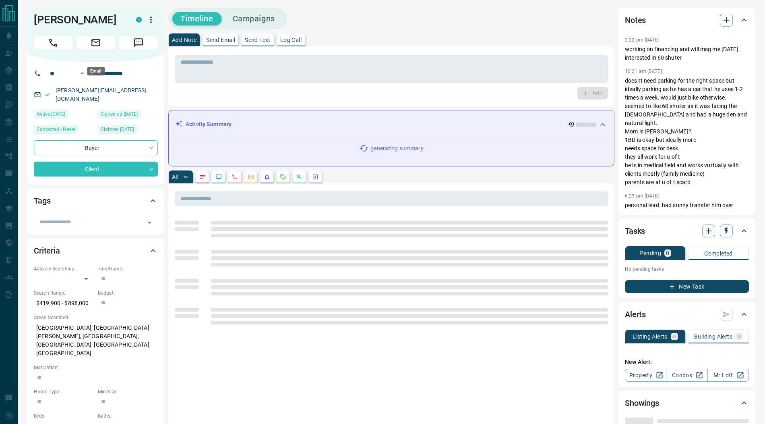  I want to click on p: 0, so click(668, 253).